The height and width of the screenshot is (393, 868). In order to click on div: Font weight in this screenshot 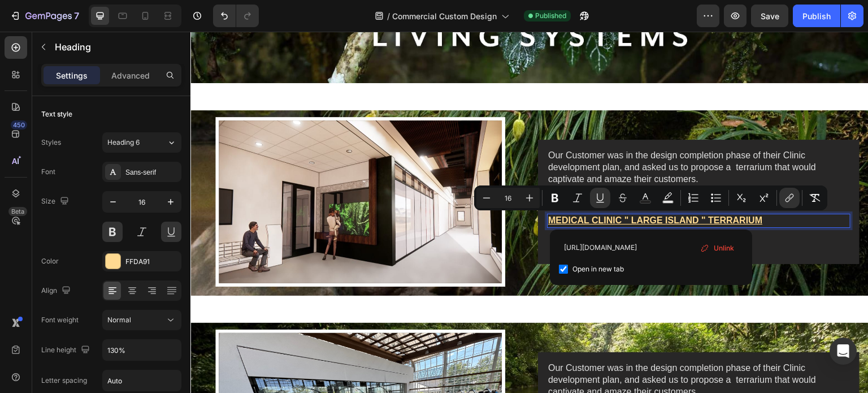, I will do `click(60, 320)`.